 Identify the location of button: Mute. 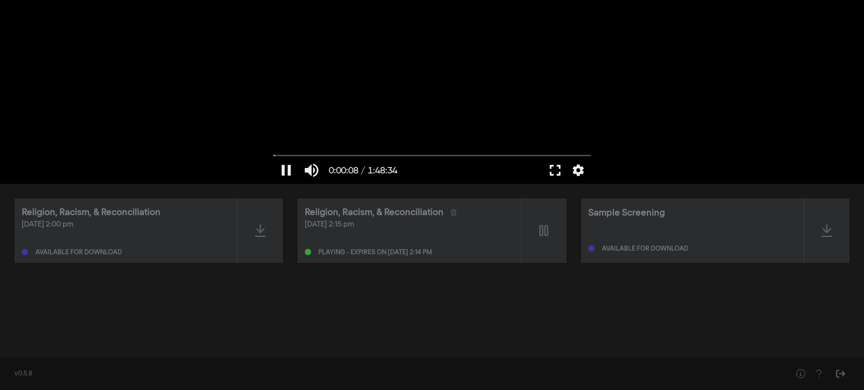
(312, 170).